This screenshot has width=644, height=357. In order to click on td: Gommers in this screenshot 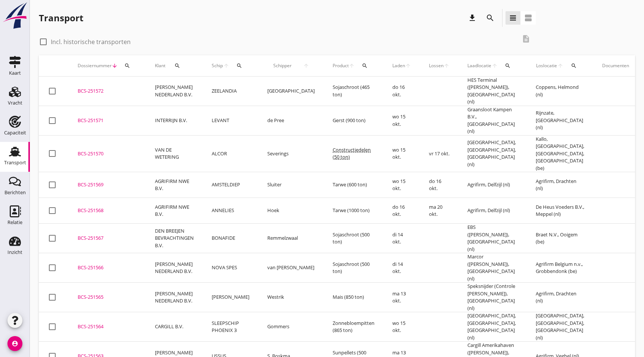, I will do `click(291, 327)`.